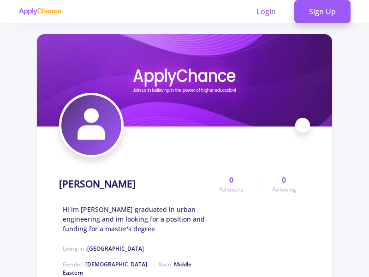  I want to click on span: Middle Eastern, so click(127, 268).